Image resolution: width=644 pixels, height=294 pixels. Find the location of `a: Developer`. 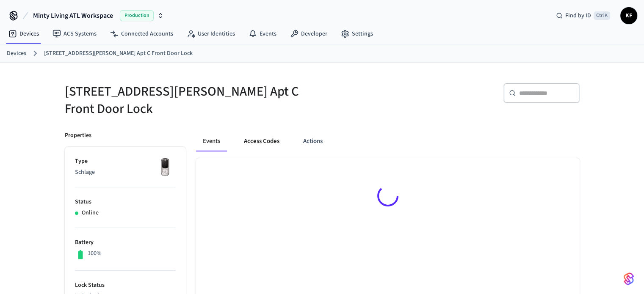

a: Developer is located at coordinates (309, 34).